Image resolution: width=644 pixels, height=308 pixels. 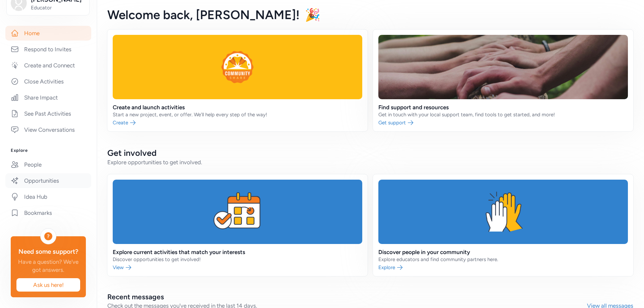 I want to click on a: Opportunities, so click(x=48, y=180).